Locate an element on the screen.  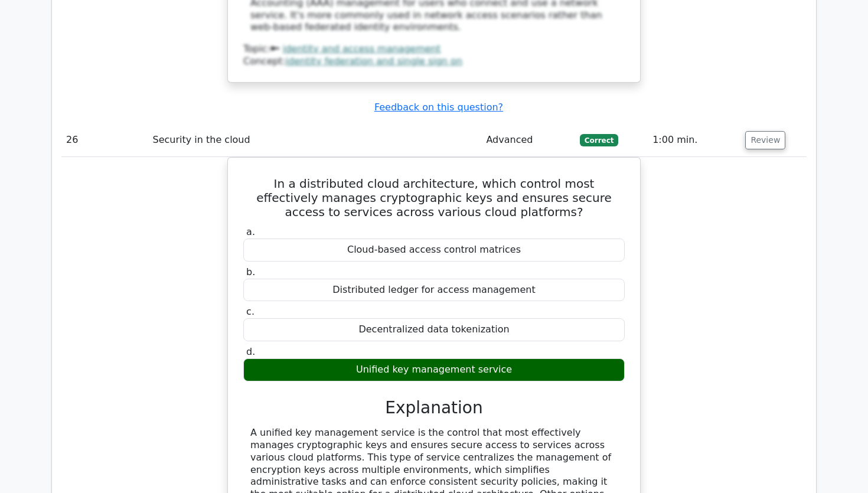
u: Feedback on this question? is located at coordinates (439, 107).